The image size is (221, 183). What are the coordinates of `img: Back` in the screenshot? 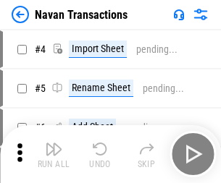 It's located at (20, 15).